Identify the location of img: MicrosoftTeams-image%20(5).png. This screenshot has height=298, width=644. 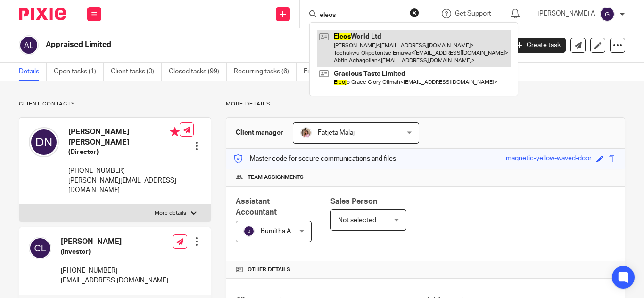
(306, 133).